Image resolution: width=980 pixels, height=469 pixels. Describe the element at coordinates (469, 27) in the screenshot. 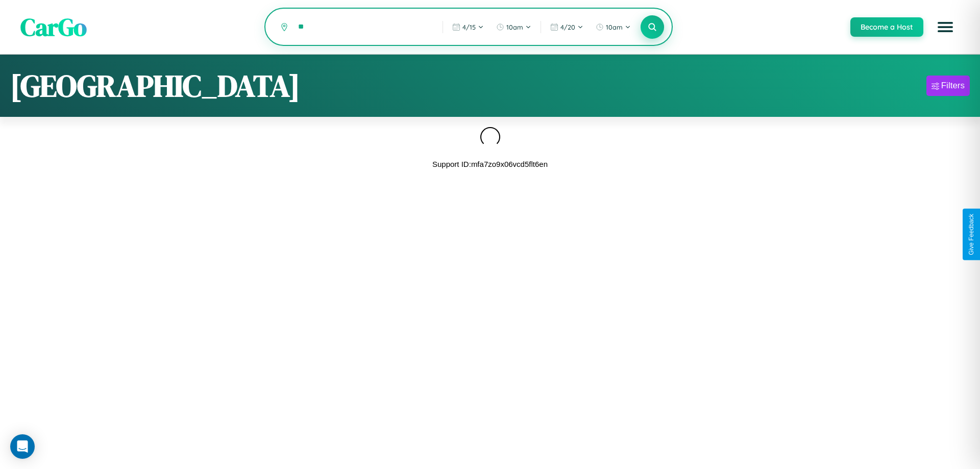

I see `span: 4 / 15` at that location.